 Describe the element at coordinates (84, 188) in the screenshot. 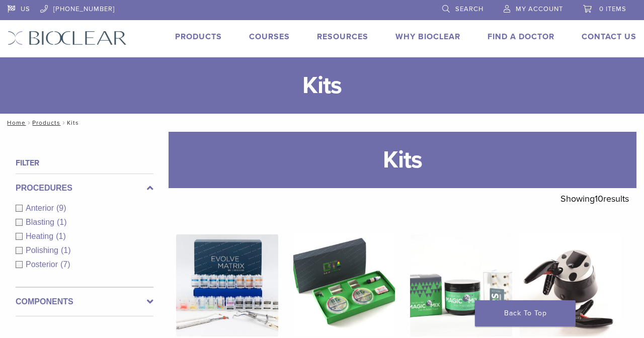

I see `label: Procedures` at that location.